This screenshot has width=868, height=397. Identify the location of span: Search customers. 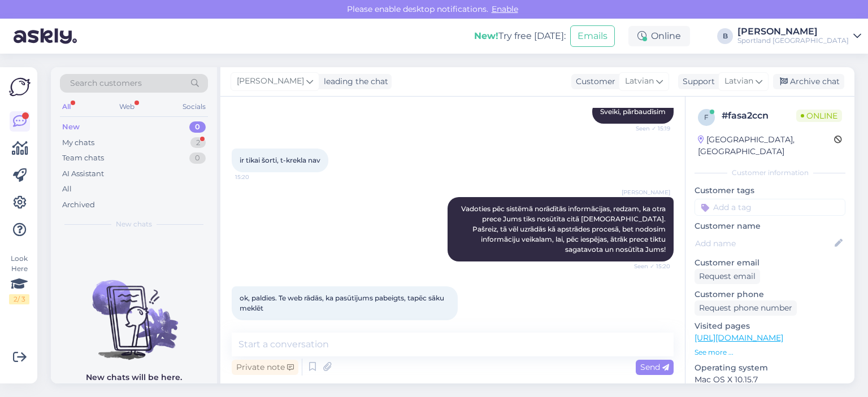
(105, 83).